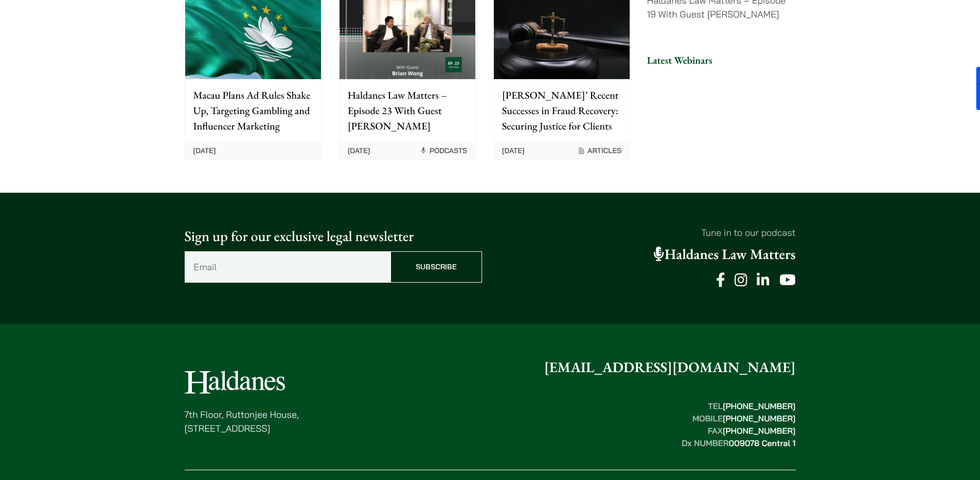 This screenshot has width=980, height=480. Describe the element at coordinates (647, 232) in the screenshot. I see `p: Tune in to our podcast` at that location.